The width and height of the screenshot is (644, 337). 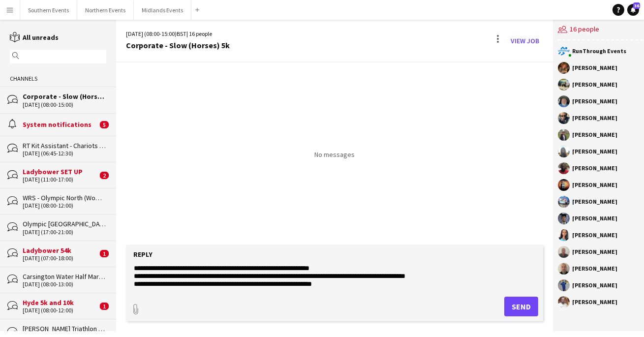 I want to click on span: 36, so click(x=636, y=5).